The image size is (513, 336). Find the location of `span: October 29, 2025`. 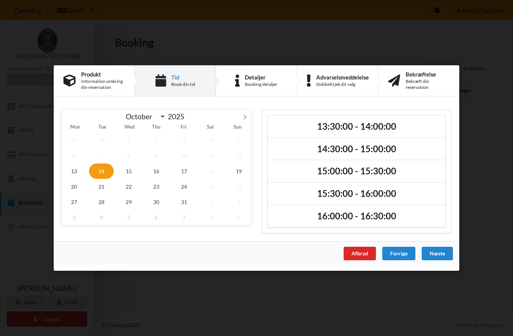

span: October 29, 2025 is located at coordinates (129, 202).